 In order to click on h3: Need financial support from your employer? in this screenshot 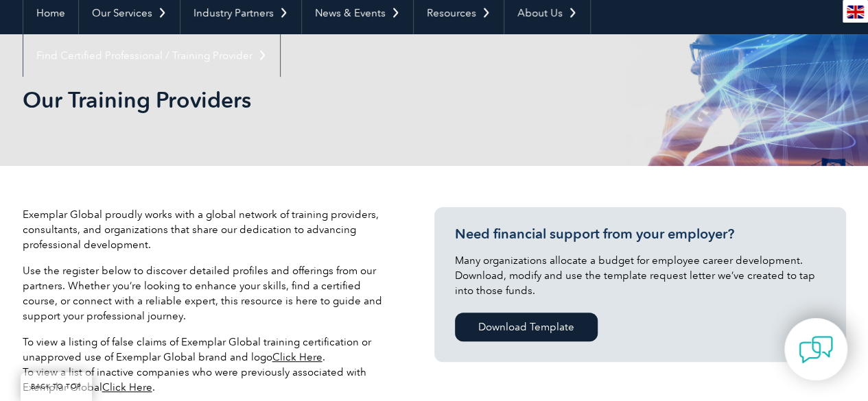, I will do `click(640, 234)`.